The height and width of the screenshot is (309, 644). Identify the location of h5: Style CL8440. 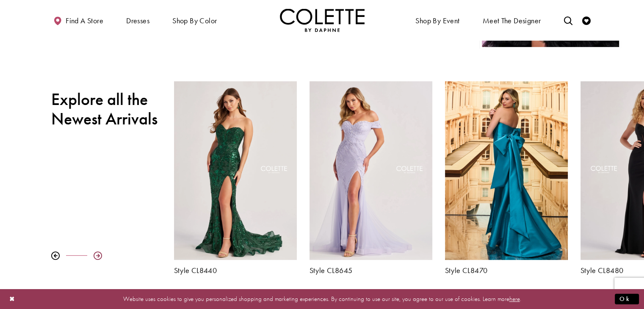
(236, 270).